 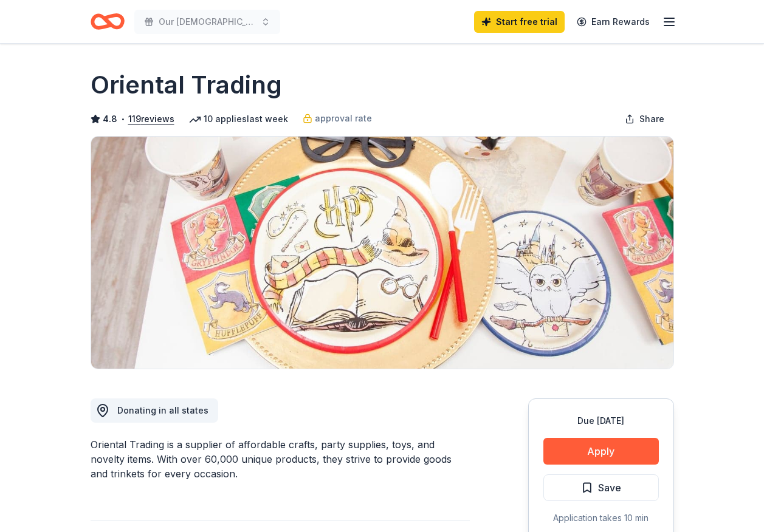 What do you see at coordinates (519, 22) in the screenshot?
I see `a: Start free trial` at bounding box center [519, 22].